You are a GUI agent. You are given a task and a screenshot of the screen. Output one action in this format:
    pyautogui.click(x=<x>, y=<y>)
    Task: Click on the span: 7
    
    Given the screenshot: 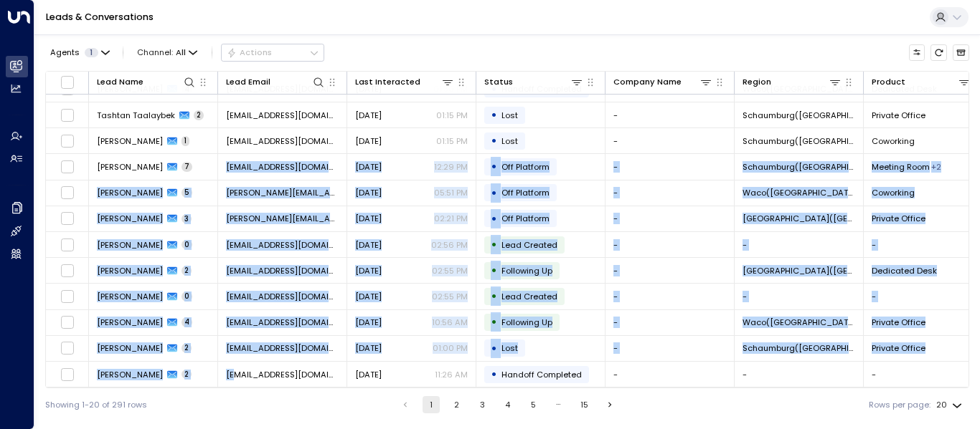 What is the action you would take?
    pyautogui.click(x=186, y=167)
    